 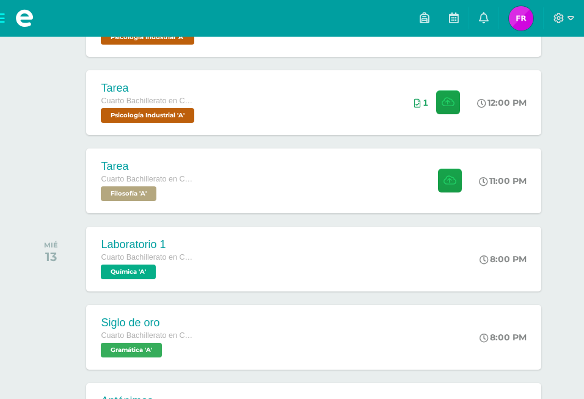 What do you see at coordinates (421, 103) in the screenshot?
I see `div: Archivos entregados` at bounding box center [421, 103].